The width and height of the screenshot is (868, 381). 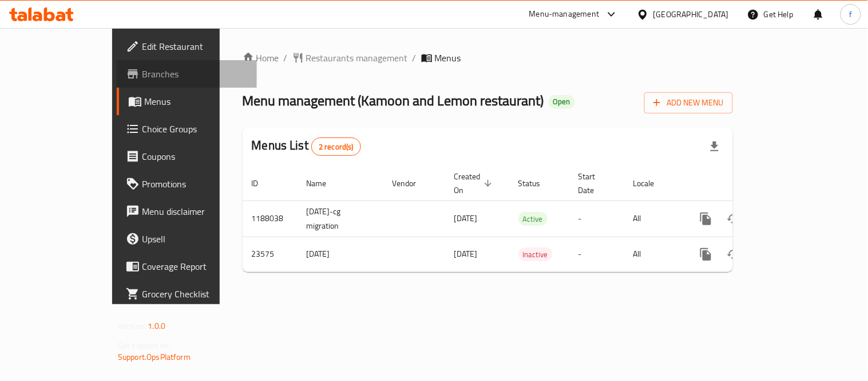 I want to click on span: Name, so click(x=324, y=183).